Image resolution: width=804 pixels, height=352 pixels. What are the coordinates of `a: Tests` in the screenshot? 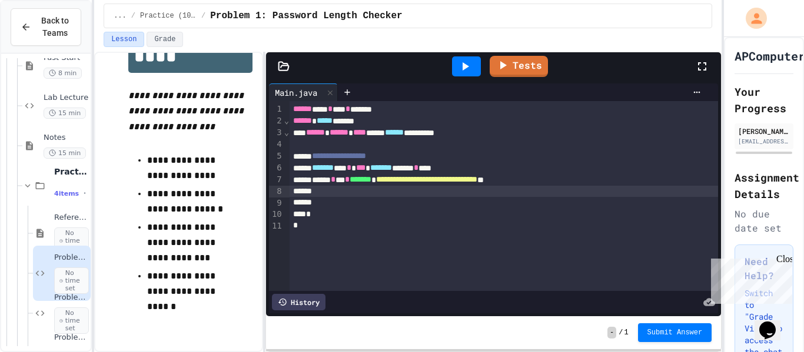 It's located at (518, 66).